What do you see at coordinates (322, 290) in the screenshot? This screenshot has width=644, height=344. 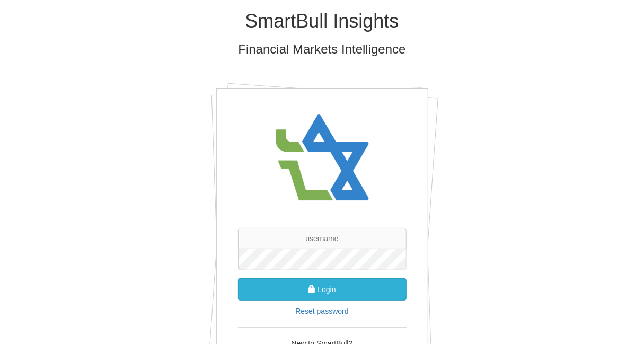 I see `button: Login` at bounding box center [322, 290].